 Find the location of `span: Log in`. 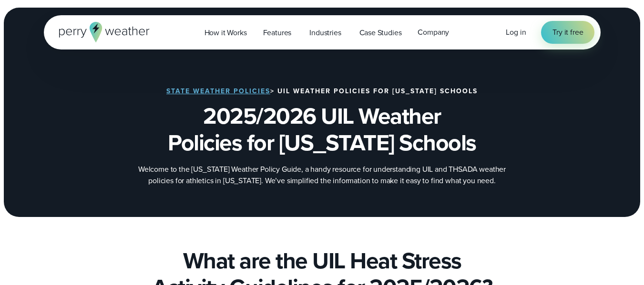

span: Log in is located at coordinates (516, 32).